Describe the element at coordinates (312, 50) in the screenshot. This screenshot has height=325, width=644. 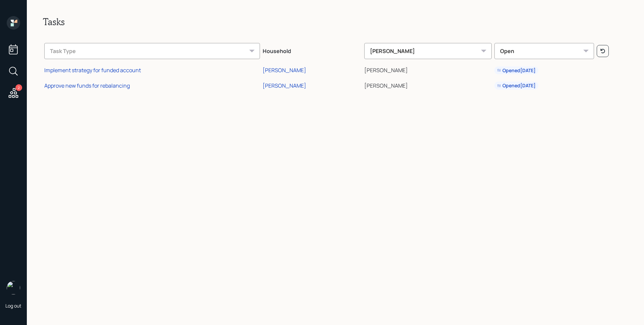
I see `th: Household` at that location.